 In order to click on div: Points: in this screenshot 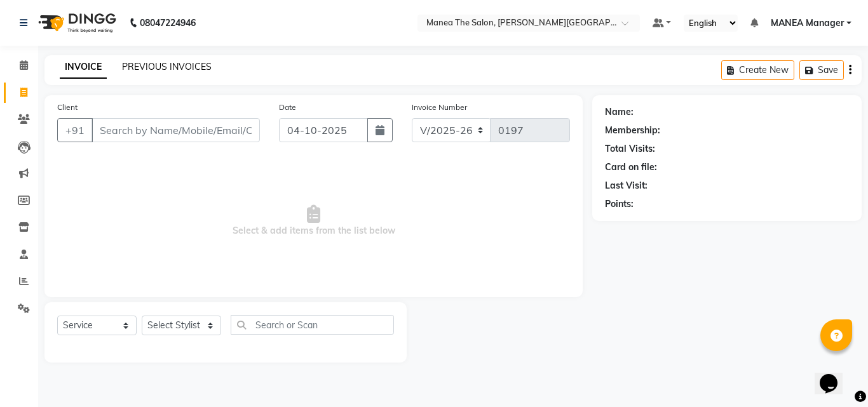, I will do `click(619, 204)`.